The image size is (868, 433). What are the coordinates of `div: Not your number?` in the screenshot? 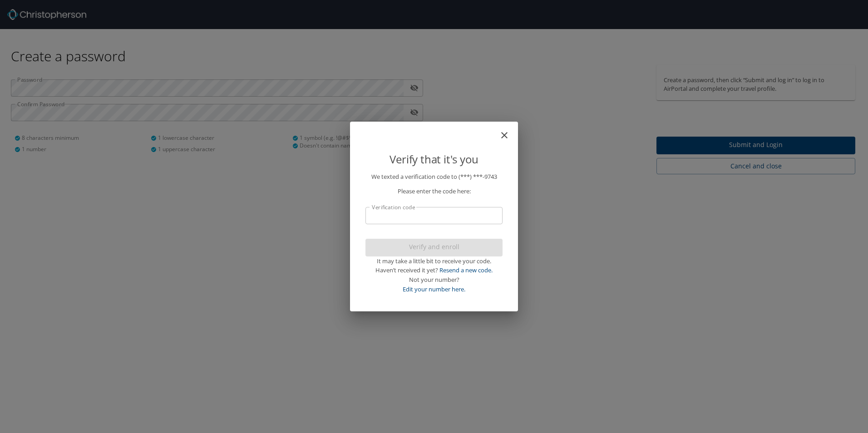 It's located at (434, 280).